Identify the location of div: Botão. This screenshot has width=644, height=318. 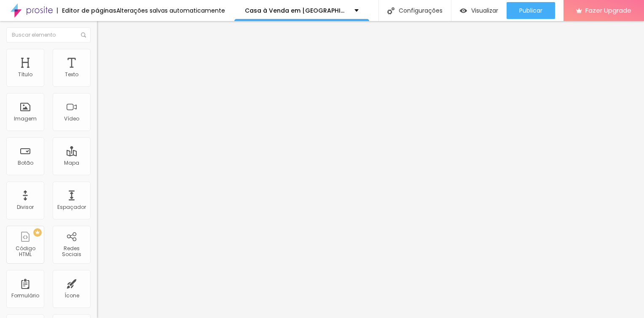
(25, 163).